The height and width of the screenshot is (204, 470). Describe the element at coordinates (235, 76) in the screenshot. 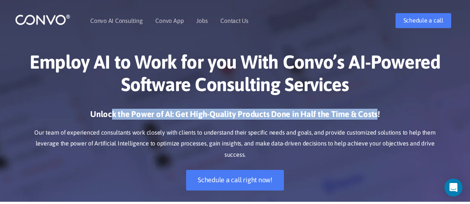

I see `h1: Employ AI to Work for you With Convo’s AI-Powered Software Consulting Services` at that location.